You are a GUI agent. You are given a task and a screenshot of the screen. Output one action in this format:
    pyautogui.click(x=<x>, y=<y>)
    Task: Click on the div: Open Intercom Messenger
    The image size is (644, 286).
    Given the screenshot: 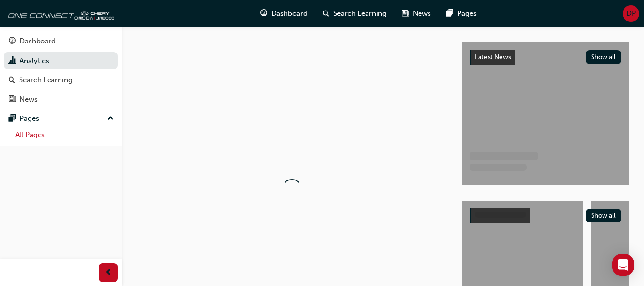 What is the action you would take?
    pyautogui.click(x=623, y=264)
    